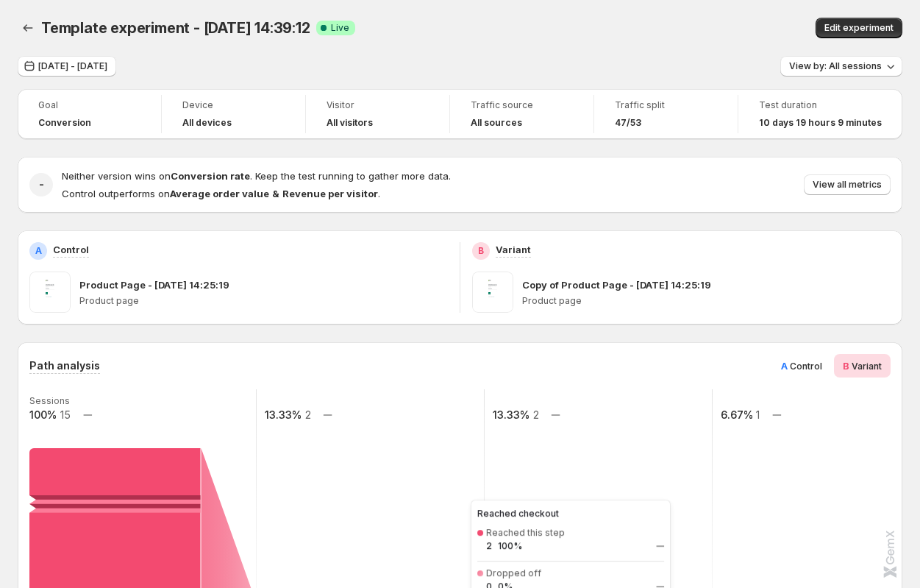 The height and width of the screenshot is (588, 920). Describe the element at coordinates (65, 123) in the screenshot. I see `span: Conversion` at that location.